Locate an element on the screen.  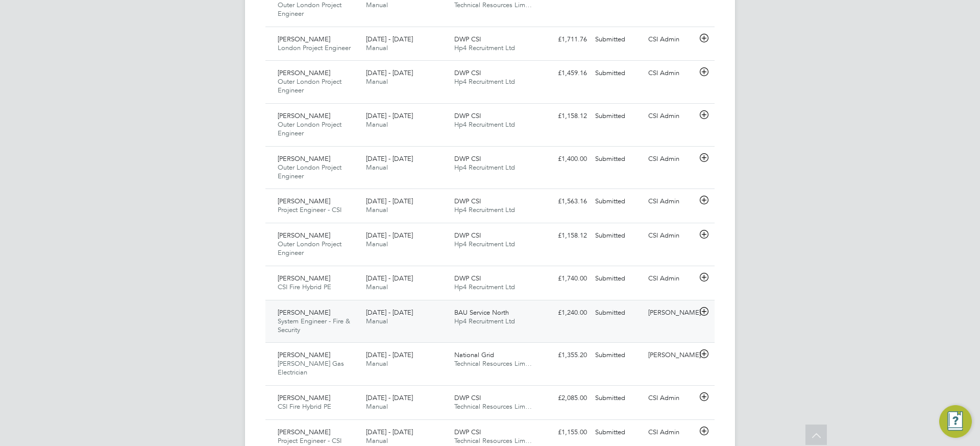
span: London Project Engineer is located at coordinates (314, 48).